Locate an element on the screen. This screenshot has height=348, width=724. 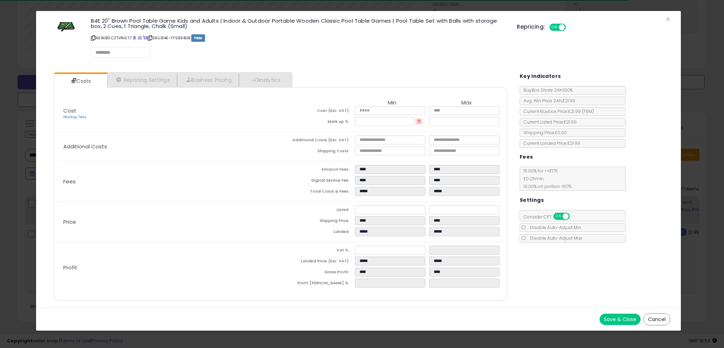
span: Shipping Price: £0.00 is located at coordinates (544, 132).